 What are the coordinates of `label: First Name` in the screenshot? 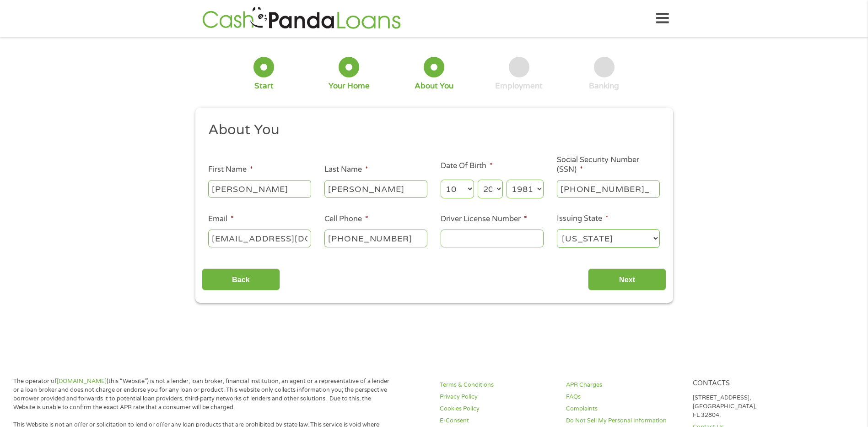 It's located at (231, 169).